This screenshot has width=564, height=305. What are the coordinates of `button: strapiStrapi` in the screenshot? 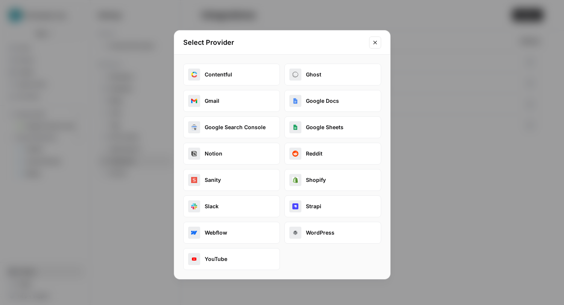 It's located at (333, 206).